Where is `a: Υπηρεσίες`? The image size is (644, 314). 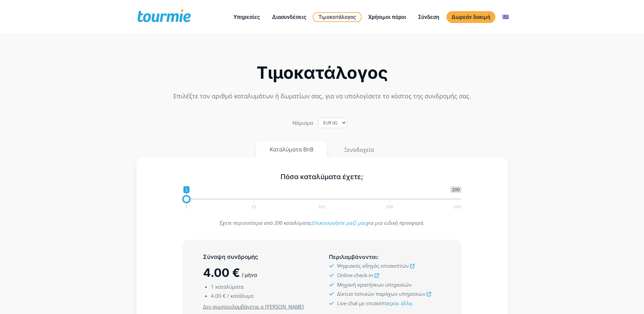
a: Υπηρεσίες is located at coordinates (247, 17).